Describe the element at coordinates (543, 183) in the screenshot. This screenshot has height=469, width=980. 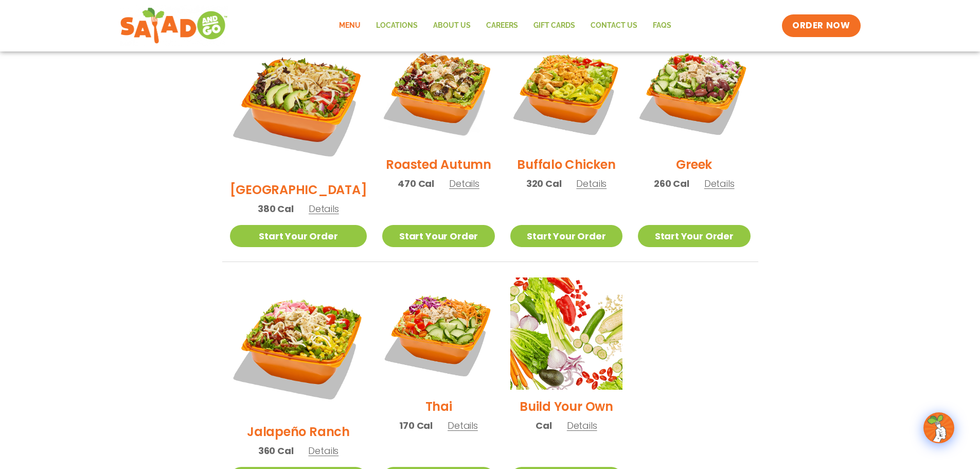
I see `span: 320 Cal` at that location.